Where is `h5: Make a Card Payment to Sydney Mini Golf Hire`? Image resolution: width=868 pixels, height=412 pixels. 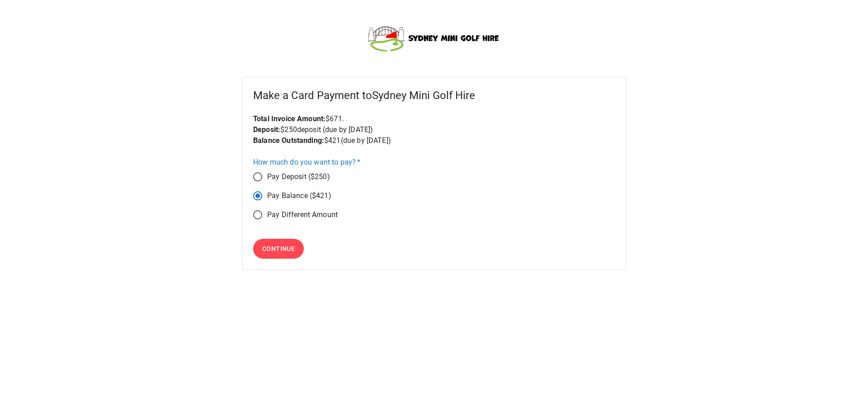
h5: Make a Card Payment to Sydney Mini Golf Hire is located at coordinates (434, 95).